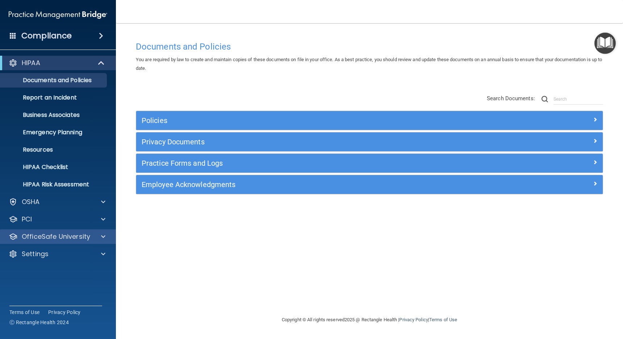 The height and width of the screenshot is (339, 623). What do you see at coordinates (369, 185) in the screenshot?
I see `a: Employee Acknowledgments` at bounding box center [369, 185].